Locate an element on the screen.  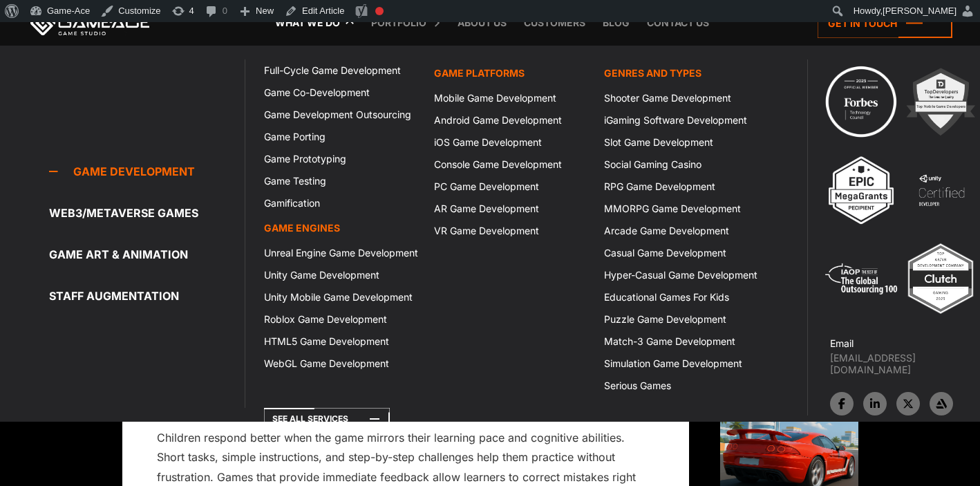
a: Arcade Game Development is located at coordinates (681, 231).